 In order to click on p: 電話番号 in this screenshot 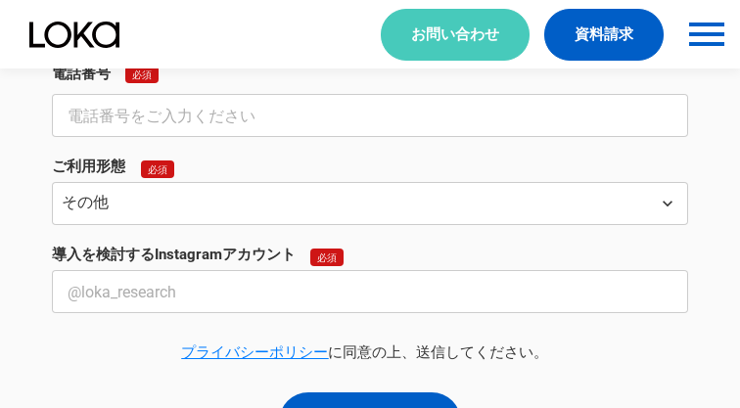, I will do `click(81, 73)`.